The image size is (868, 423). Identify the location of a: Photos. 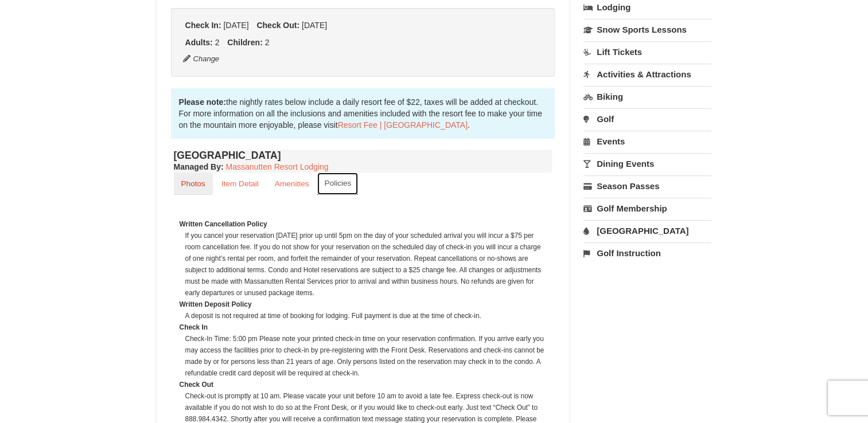
(194, 184).